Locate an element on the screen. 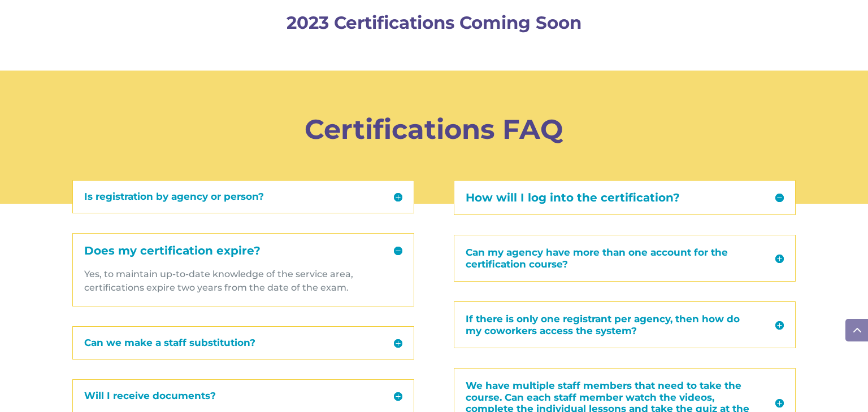  h5: Can we make a staff substitution? is located at coordinates (243, 342).